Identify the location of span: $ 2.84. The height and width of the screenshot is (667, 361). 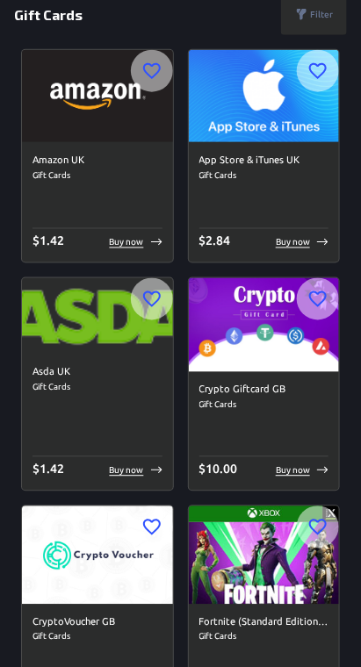
(215, 241).